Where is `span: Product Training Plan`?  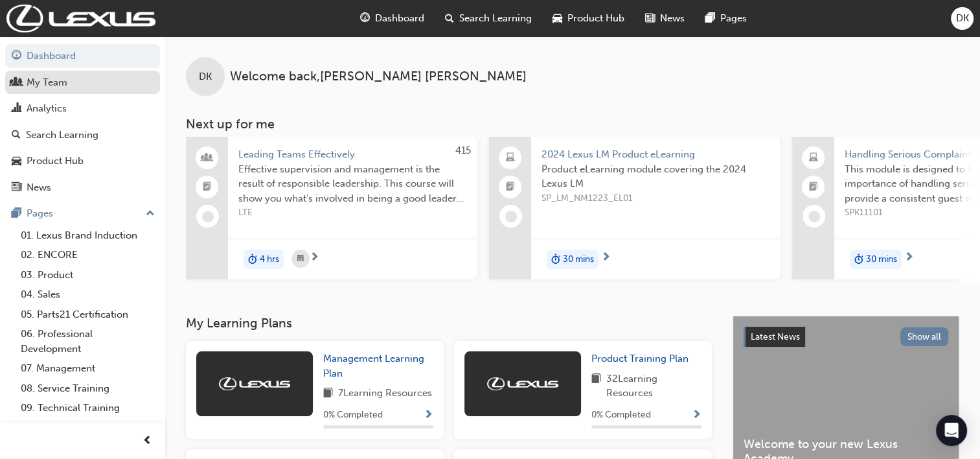
span: Product Training Plan is located at coordinates (640, 358).